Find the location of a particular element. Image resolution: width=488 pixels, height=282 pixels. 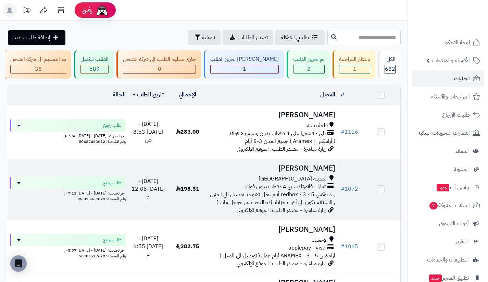

a: إضافة طلب جديد is located at coordinates (37, 38).